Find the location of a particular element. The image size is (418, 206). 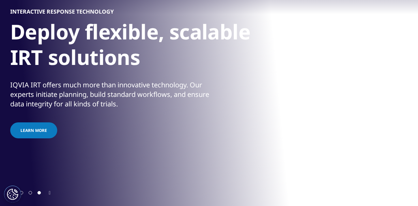

span: Go to slide 1 is located at coordinates (21, 193).